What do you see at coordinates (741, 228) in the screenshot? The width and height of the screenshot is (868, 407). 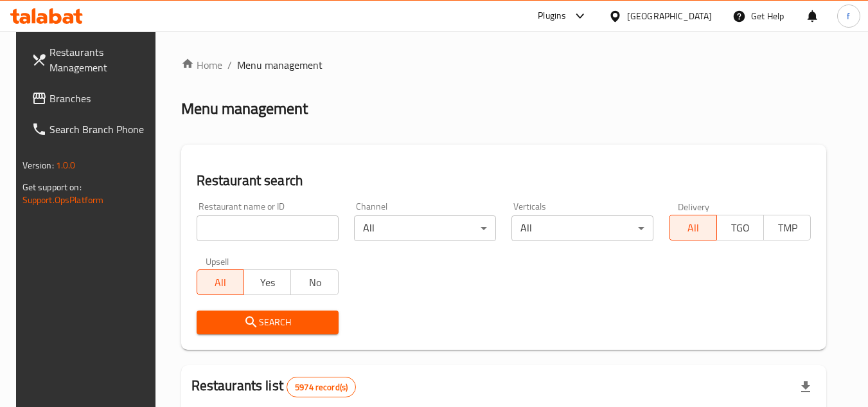 I see `button: TGO` at bounding box center [741, 228].